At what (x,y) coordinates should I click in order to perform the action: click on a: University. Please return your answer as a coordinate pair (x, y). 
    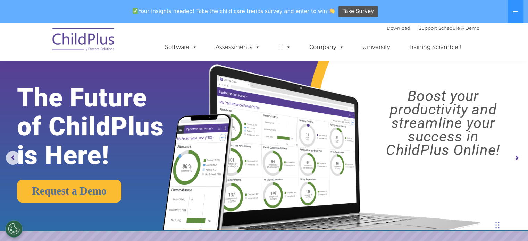
    Looking at the image, I should click on (377, 47).